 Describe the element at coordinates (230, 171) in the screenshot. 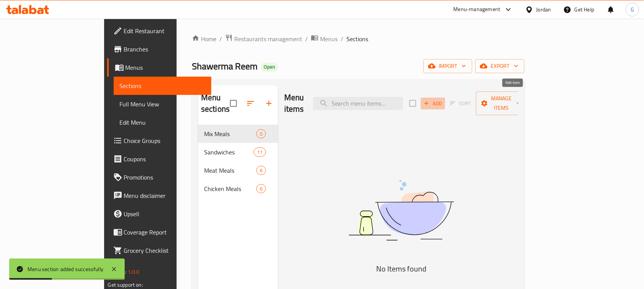

I see `span: Meat Meals` at that location.